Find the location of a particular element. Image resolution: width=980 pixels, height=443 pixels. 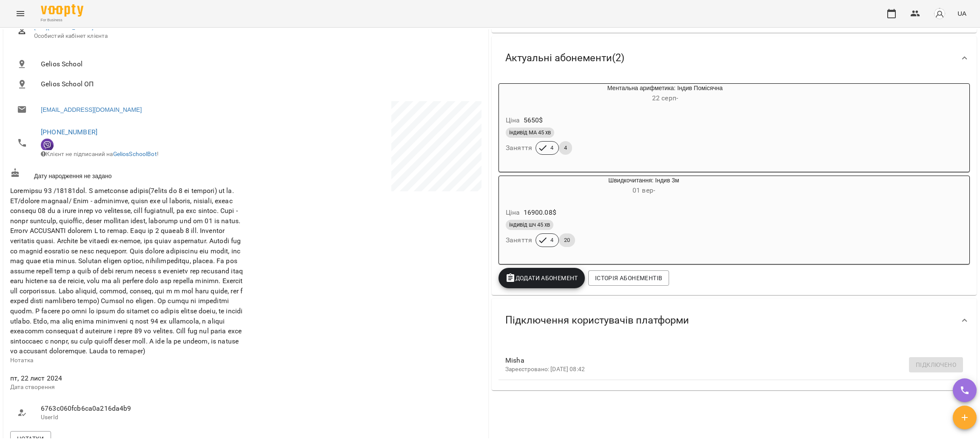

p: Дата створення is located at coordinates (127, 387).